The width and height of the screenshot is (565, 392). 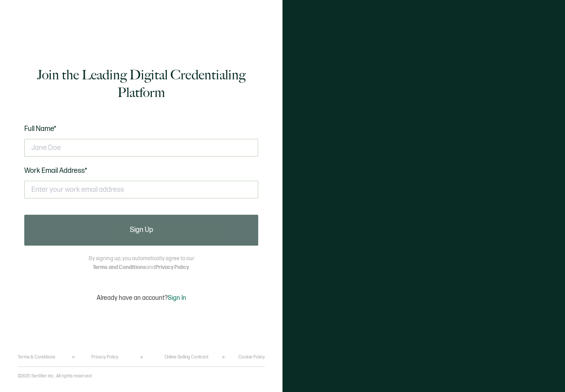 I want to click on a: Terms and Conditions, so click(x=119, y=267).